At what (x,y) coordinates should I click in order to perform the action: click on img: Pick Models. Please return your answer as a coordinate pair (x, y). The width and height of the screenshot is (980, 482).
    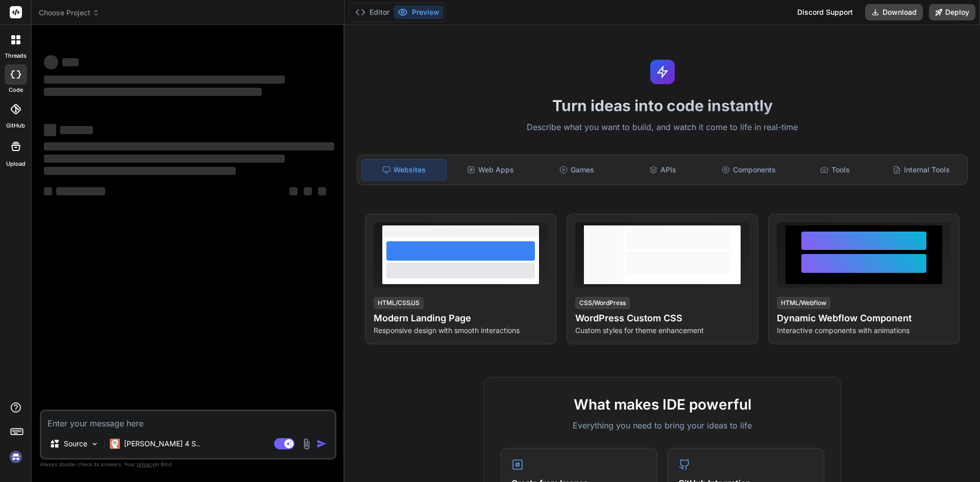
    Looking at the image, I should click on (95, 444).